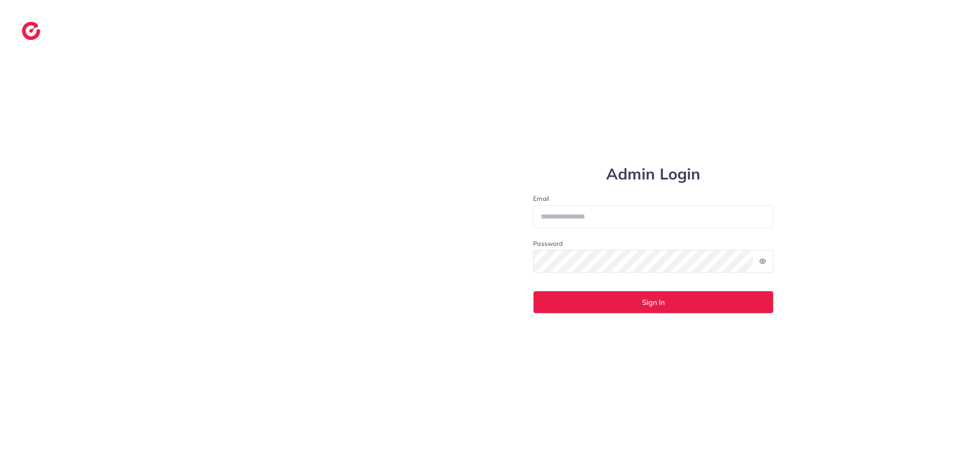 The image size is (980, 453). Describe the element at coordinates (654, 174) in the screenshot. I see `h1: Admin Login` at that location.